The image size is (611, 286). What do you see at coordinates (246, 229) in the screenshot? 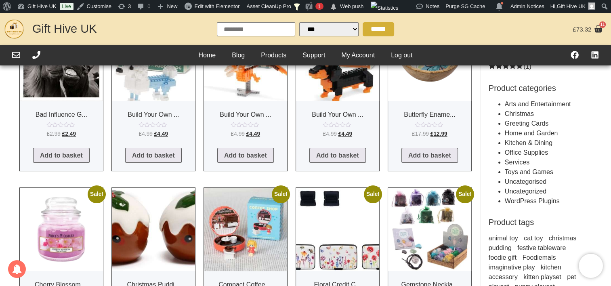
I see `img: Compact Coffee Shop Playset` at bounding box center [246, 229].